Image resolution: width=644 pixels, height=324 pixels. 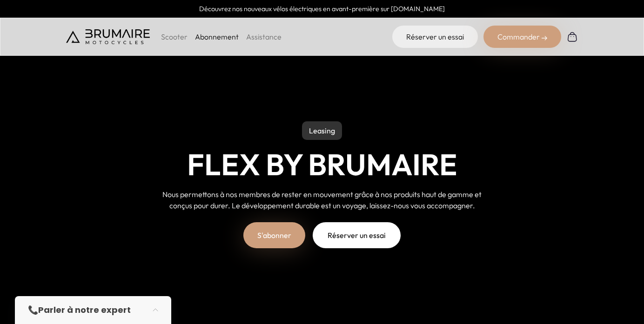 I want to click on span: Nous permettons à nos membres de rester en mouvement grâce à nos produits haut de gamme et conçus..., so click(x=322, y=200).